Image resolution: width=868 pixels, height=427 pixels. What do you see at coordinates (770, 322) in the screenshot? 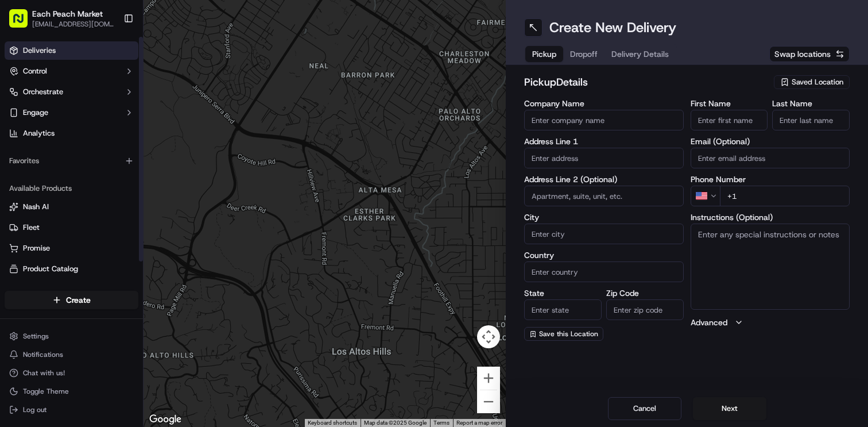
I see `button: Advanced` at bounding box center [770, 322].